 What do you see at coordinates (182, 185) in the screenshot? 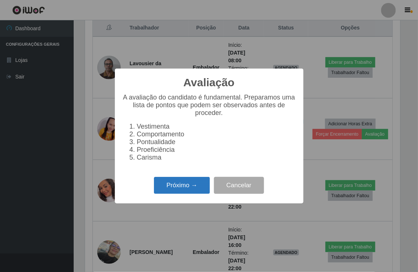
I see `button: Próximo →` at bounding box center [182, 185].